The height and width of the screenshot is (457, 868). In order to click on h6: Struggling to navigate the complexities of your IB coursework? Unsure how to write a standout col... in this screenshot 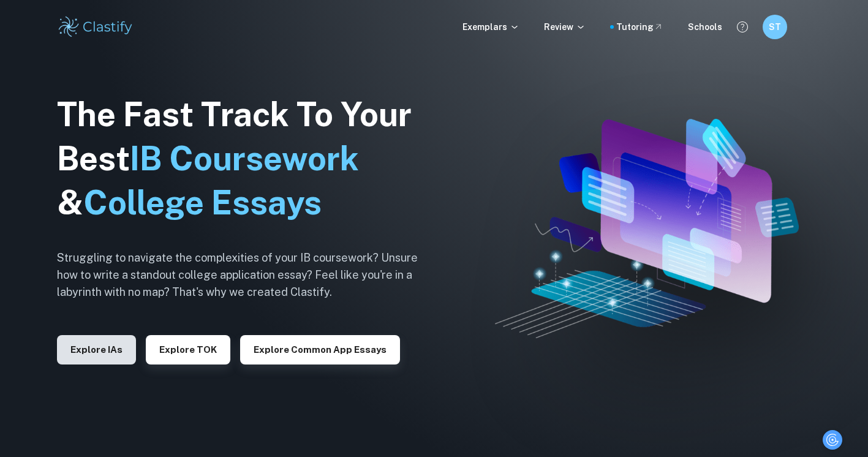, I will do `click(247, 275)`.